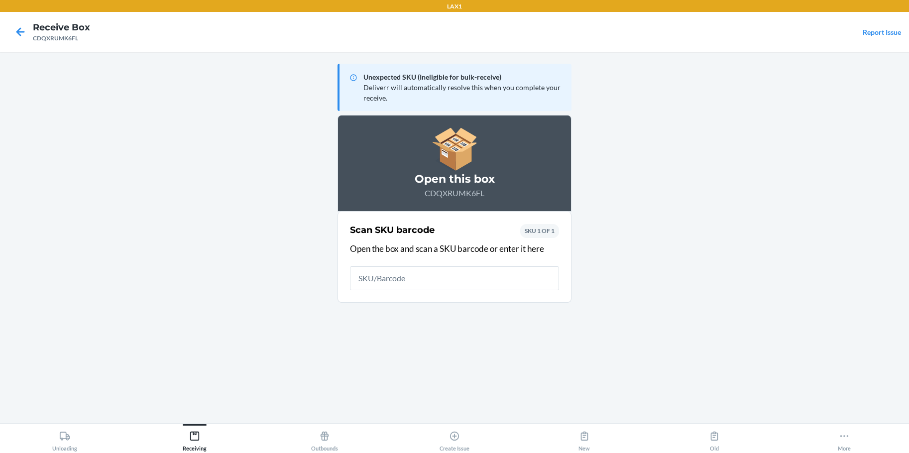  Describe the element at coordinates (844, 439) in the screenshot. I see `div: More` at that location.